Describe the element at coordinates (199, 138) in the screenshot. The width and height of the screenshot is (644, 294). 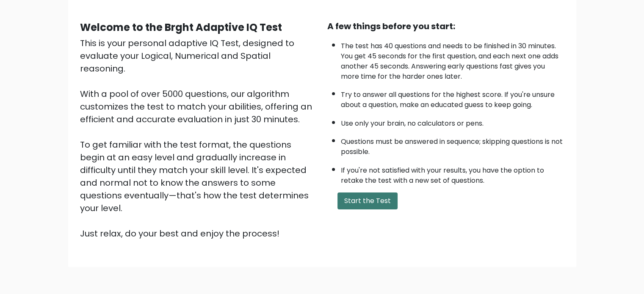
I see `div: This is your personal adaptive IQ Test, designed to evaluate your Logical, Numerical and Spatial ...` at that location.